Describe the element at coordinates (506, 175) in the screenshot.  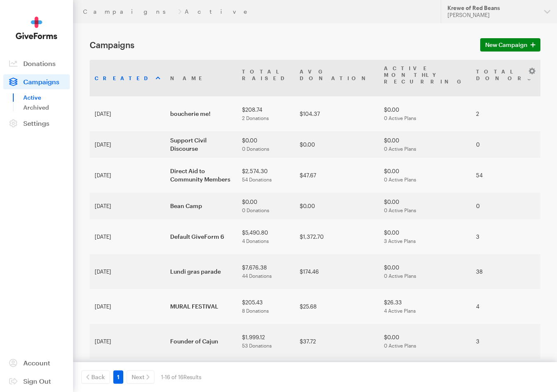
I see `td: 54` at that location.